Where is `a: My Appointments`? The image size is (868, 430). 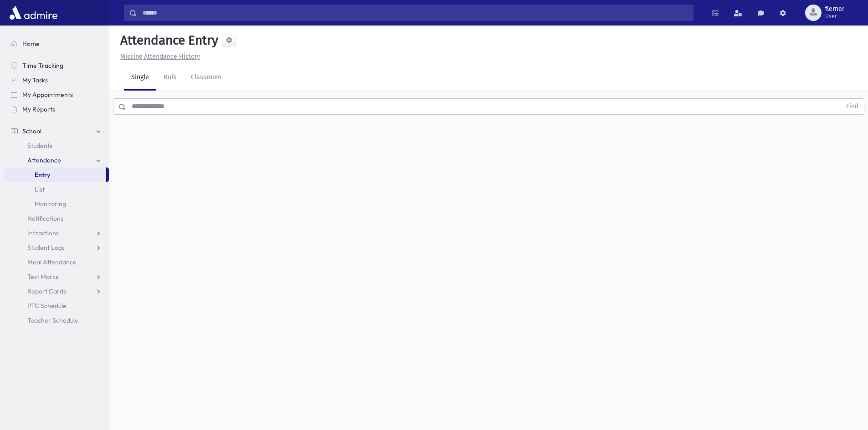 a: My Appointments is located at coordinates (56, 94).